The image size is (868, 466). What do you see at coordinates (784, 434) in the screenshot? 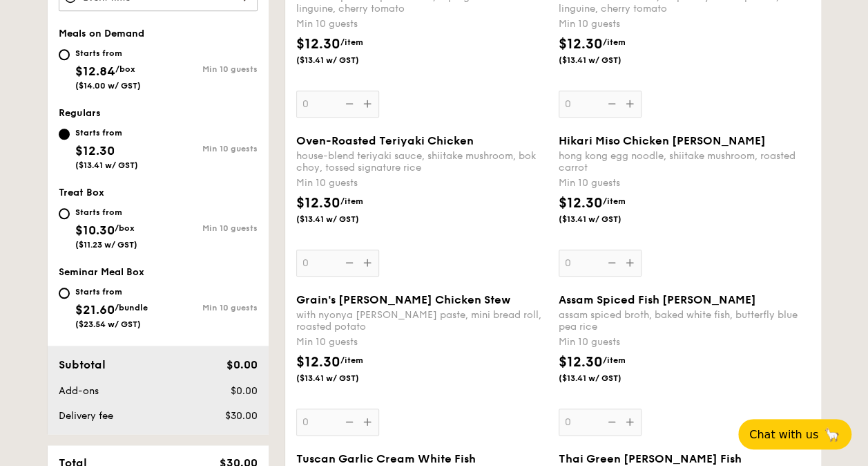
I see `span: Chat with us` at bounding box center [784, 434].